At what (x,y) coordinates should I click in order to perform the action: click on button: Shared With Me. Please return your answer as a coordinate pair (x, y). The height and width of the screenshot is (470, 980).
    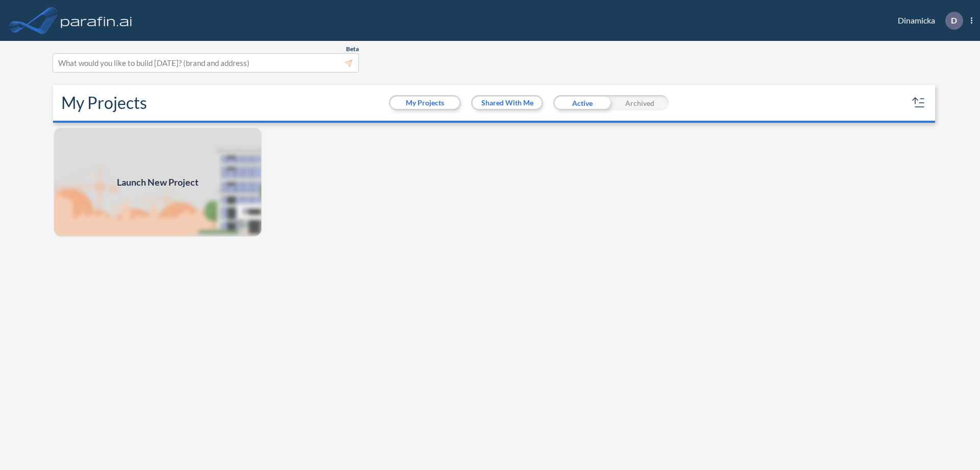
    Looking at the image, I should click on (507, 103).